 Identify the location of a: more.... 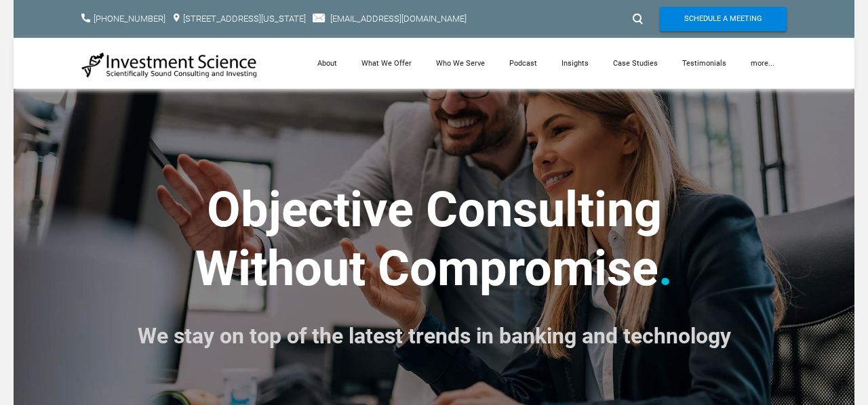
(762, 63).